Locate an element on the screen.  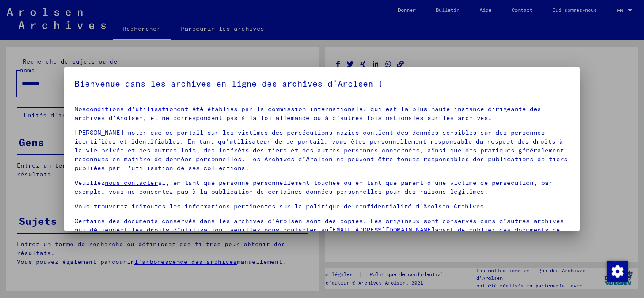
img: Change consent is located at coordinates (618, 272).